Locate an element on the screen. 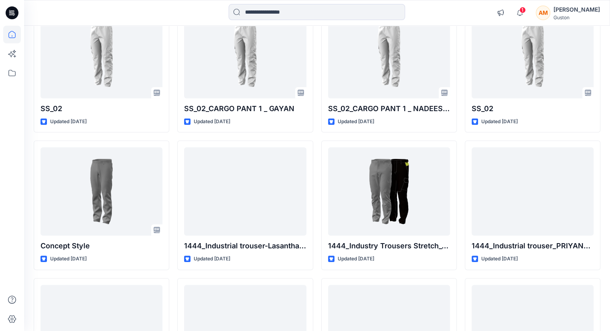 The width and height of the screenshot is (610, 331). span: 1 is located at coordinates (522, 10).